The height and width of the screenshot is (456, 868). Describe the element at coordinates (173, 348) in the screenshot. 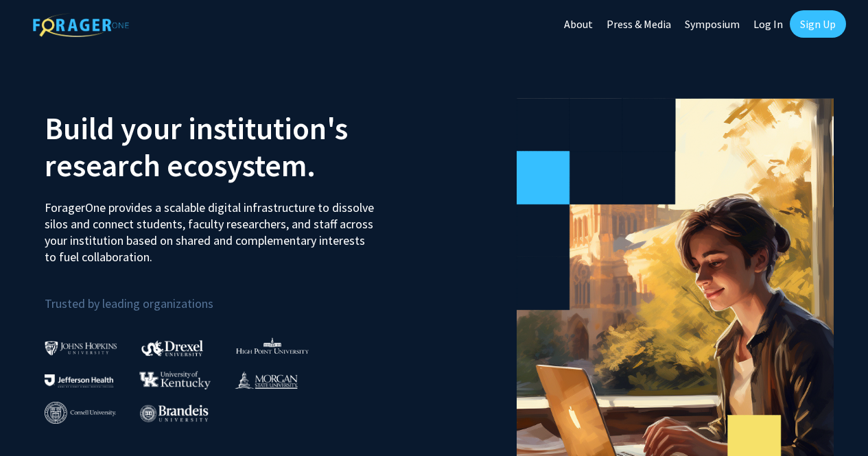

I see `img: Drexel University` at that location.